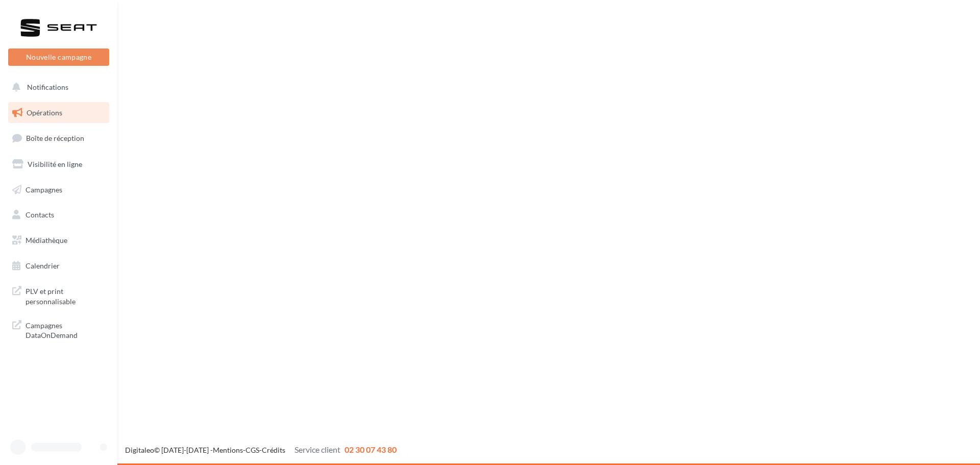 This screenshot has height=465, width=980. Describe the element at coordinates (48, 87) in the screenshot. I see `span: Notifications` at that location.